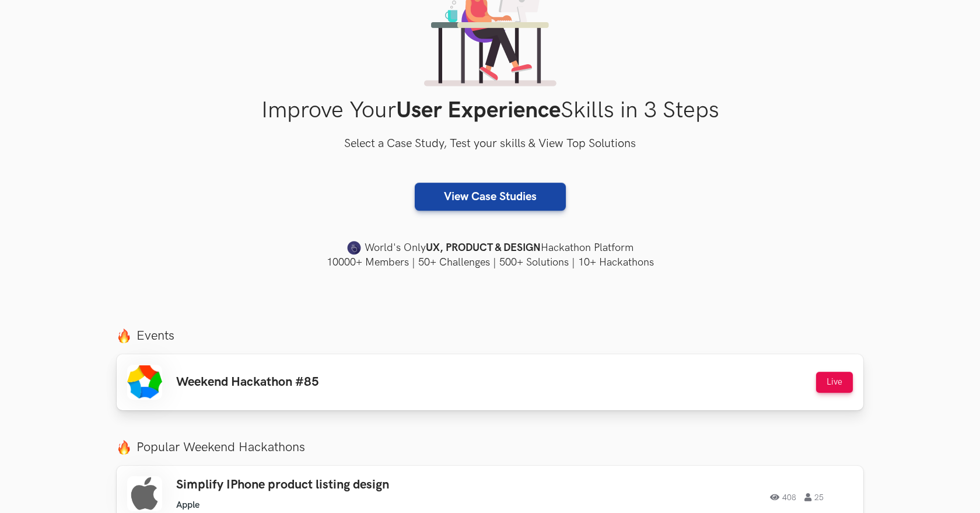 The height and width of the screenshot is (513, 980). I want to click on label: Popular Weekend Hackathons, so click(490, 447).